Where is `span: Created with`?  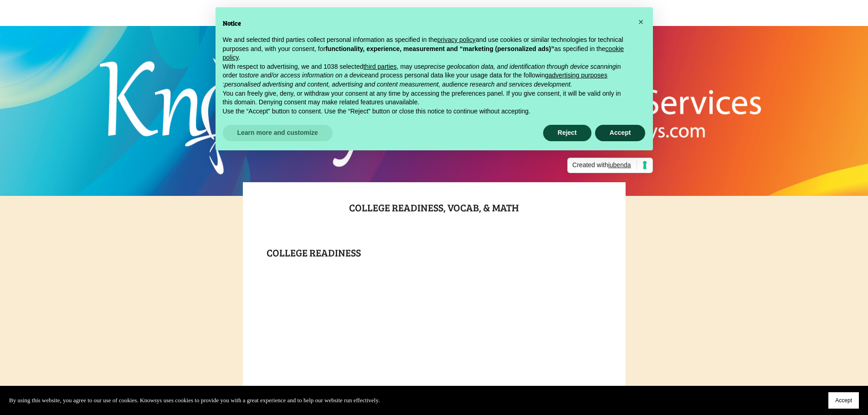
span: Created with is located at coordinates (604, 165).